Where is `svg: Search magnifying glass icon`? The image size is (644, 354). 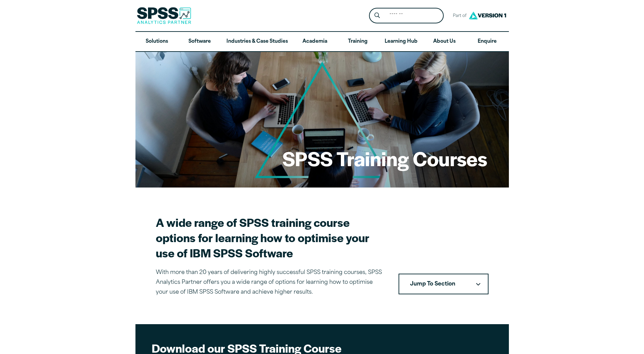 svg: Search magnifying glass icon is located at coordinates (377, 15).